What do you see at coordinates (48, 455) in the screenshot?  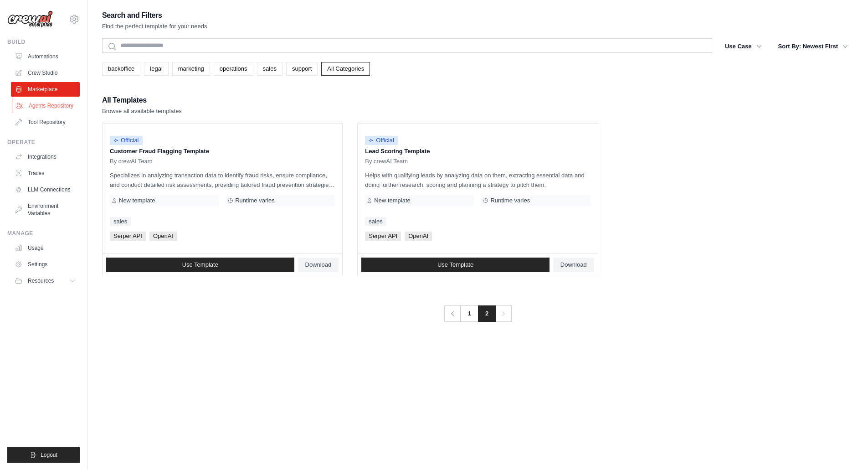 I see `span: Logout` at bounding box center [48, 455].